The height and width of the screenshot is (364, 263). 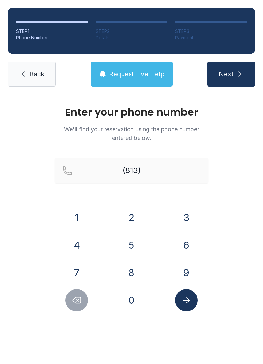 I want to click on button: Submit lookup form, so click(x=186, y=300).